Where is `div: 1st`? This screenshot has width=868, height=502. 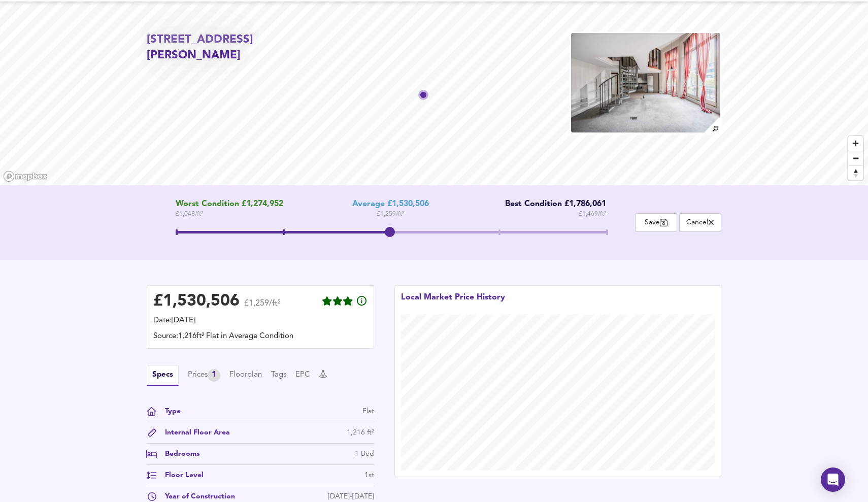
div: 1st is located at coordinates (369, 475).